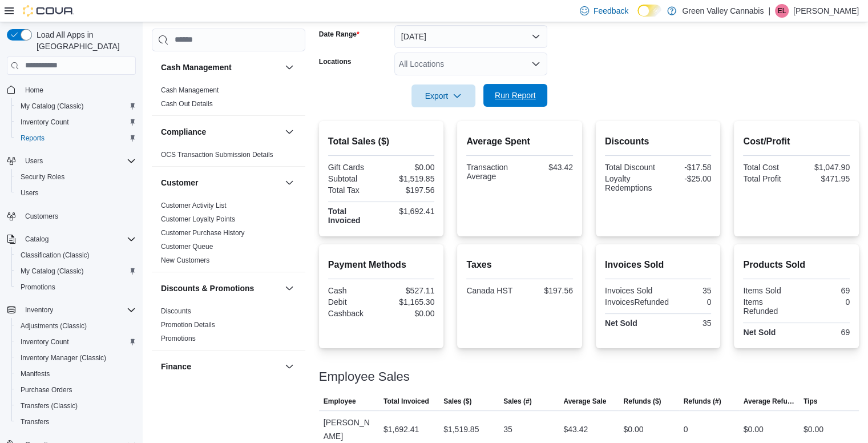 The height and width of the screenshot is (443, 868). What do you see at coordinates (637, 302) in the screenshot?
I see `div: InvoicesRefunded` at bounding box center [637, 302].